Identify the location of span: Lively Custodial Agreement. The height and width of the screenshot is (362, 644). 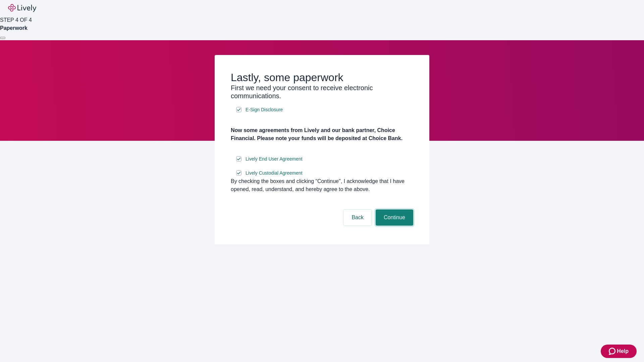
(274, 173).